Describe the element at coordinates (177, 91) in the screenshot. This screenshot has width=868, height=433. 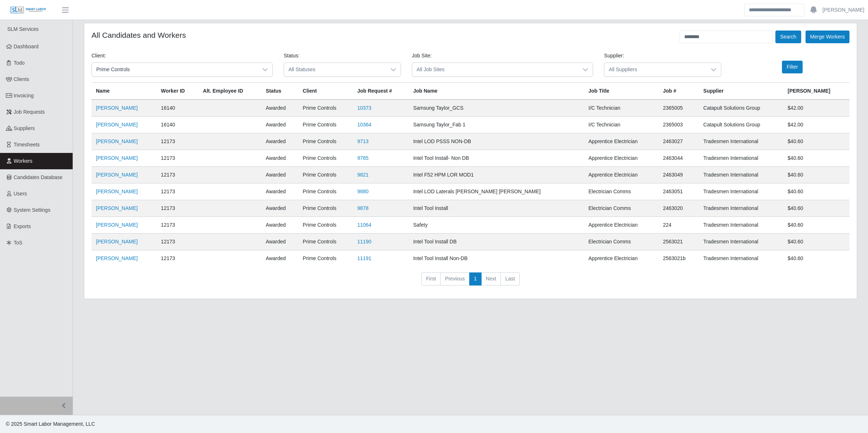
I see `th: Worker ID` at that location.